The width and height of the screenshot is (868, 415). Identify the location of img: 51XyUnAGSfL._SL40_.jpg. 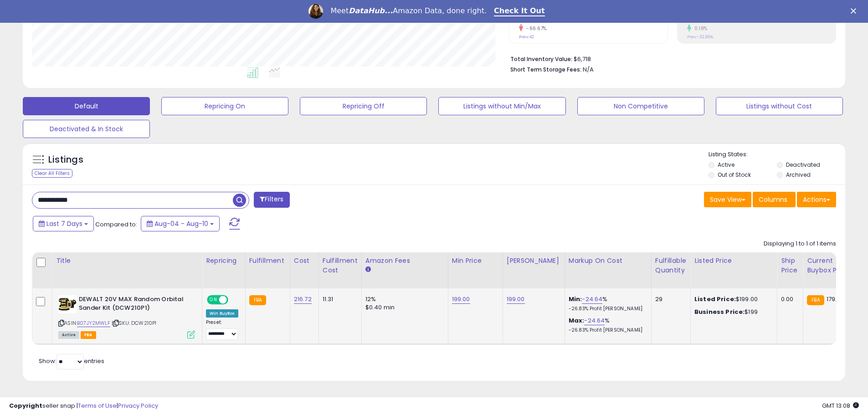
(68, 304).